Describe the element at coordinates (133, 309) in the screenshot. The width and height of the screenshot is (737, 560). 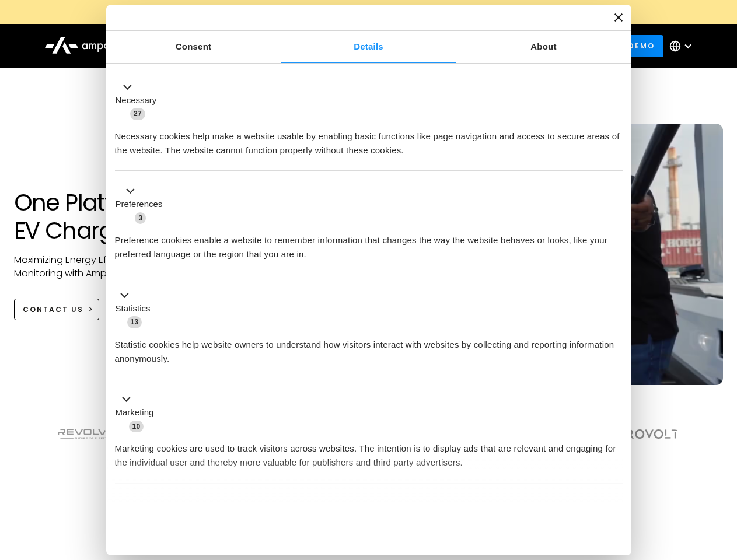
I see `label: Statistics` at that location.